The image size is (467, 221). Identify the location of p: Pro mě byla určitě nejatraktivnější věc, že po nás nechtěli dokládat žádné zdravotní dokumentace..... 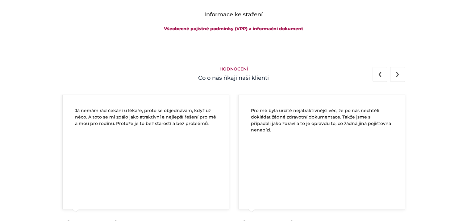
(321, 120).